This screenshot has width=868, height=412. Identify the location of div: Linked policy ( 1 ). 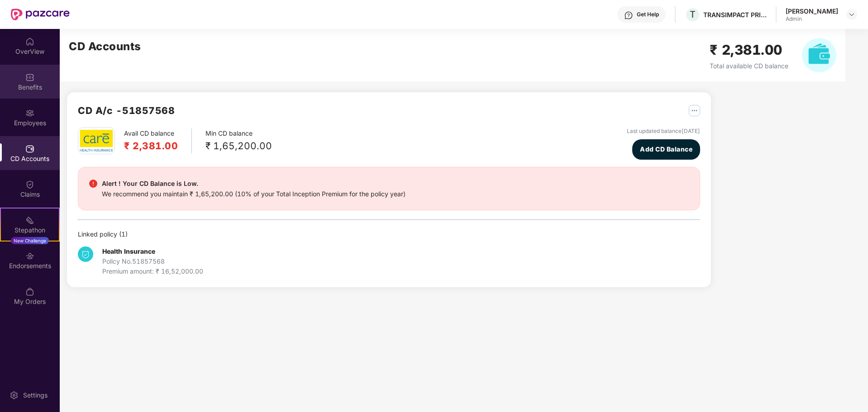
(388, 234).